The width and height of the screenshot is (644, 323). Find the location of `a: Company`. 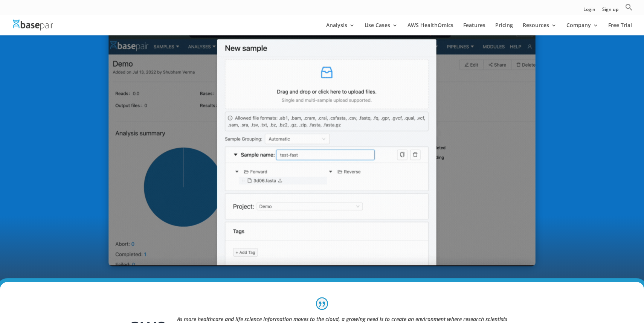

a: Company is located at coordinates (582, 29).